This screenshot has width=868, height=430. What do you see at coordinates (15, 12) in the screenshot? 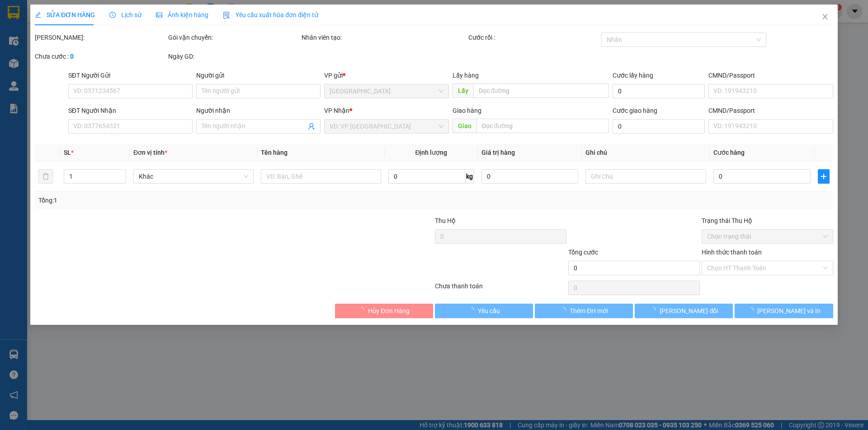
I see `span: Gửi:` at bounding box center [15, 12].